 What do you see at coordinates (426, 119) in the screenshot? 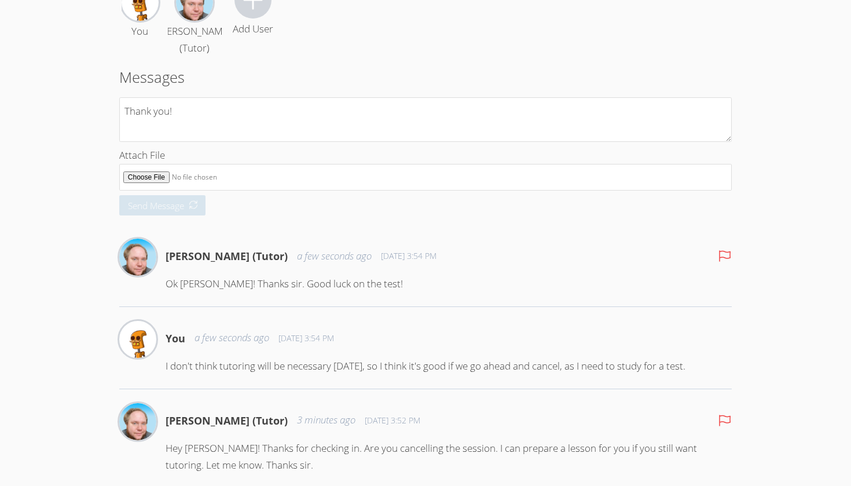
I see `textarea: Thank you!` at bounding box center [426, 119].